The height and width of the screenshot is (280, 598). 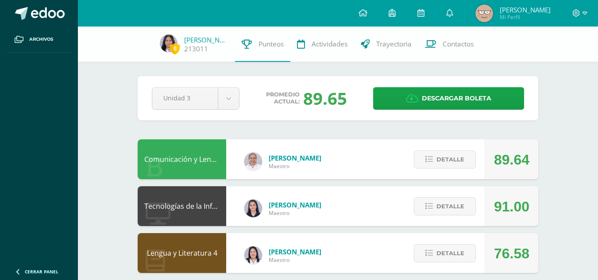 What do you see at coordinates (322, 44) in the screenshot?
I see `a: Actividades` at bounding box center [322, 44].